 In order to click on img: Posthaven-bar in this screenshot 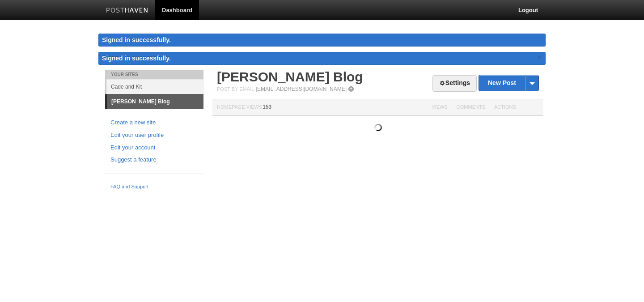, I will do `click(127, 10)`.